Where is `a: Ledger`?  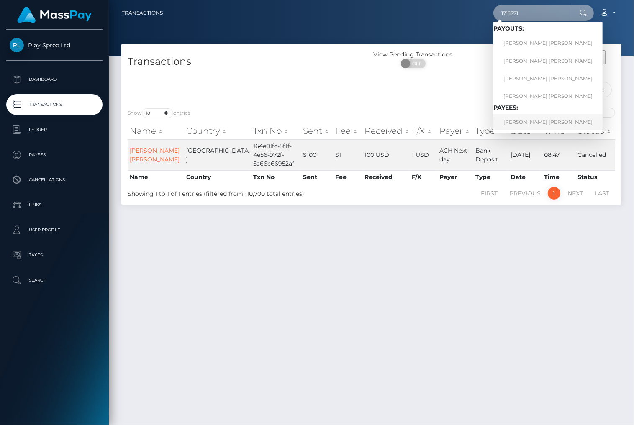 a: Ledger is located at coordinates (54, 130).